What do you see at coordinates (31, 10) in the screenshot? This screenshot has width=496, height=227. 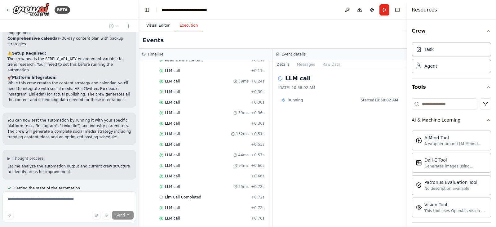 I see `img: Logo` at bounding box center [31, 10].